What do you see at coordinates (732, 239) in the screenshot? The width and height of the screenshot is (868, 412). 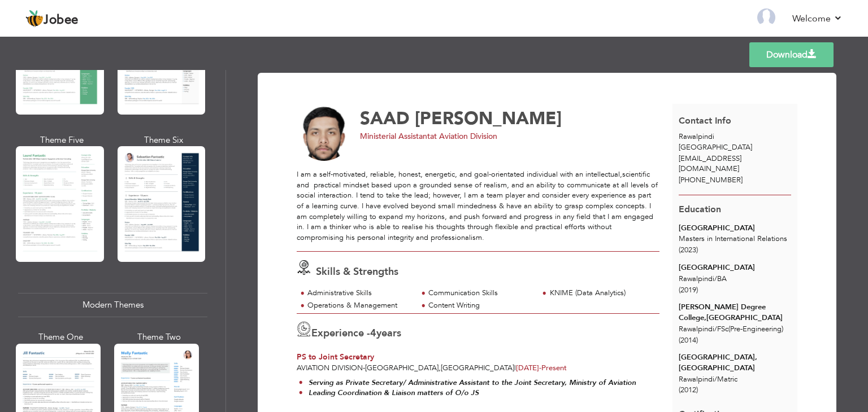 I see `span: Masters in International Relations` at bounding box center [732, 239].